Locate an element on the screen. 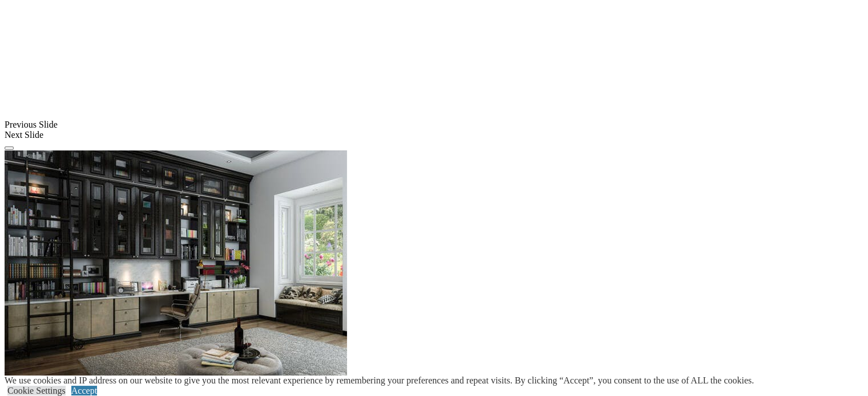 This screenshot has height=396, width=868. div: Previous Slide is located at coordinates (434, 125).